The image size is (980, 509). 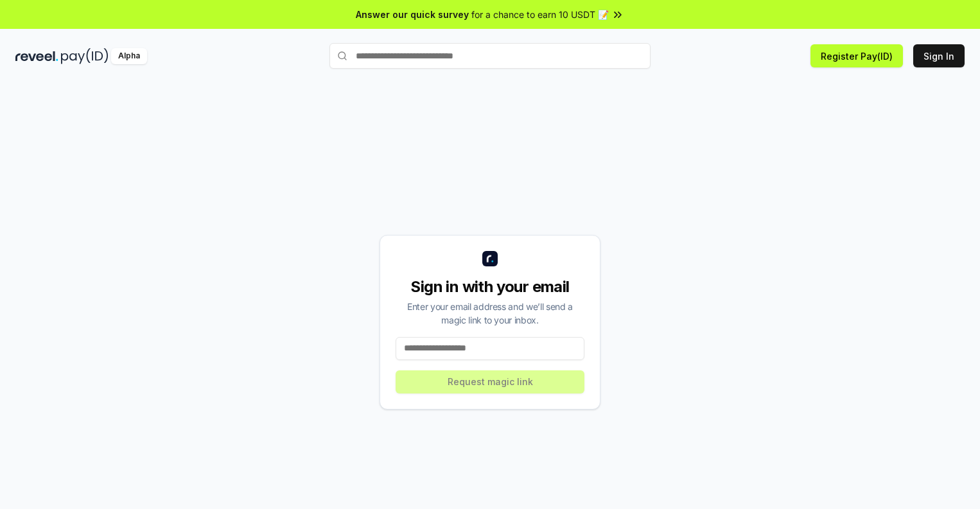 I want to click on button: Sign In, so click(x=939, y=56).